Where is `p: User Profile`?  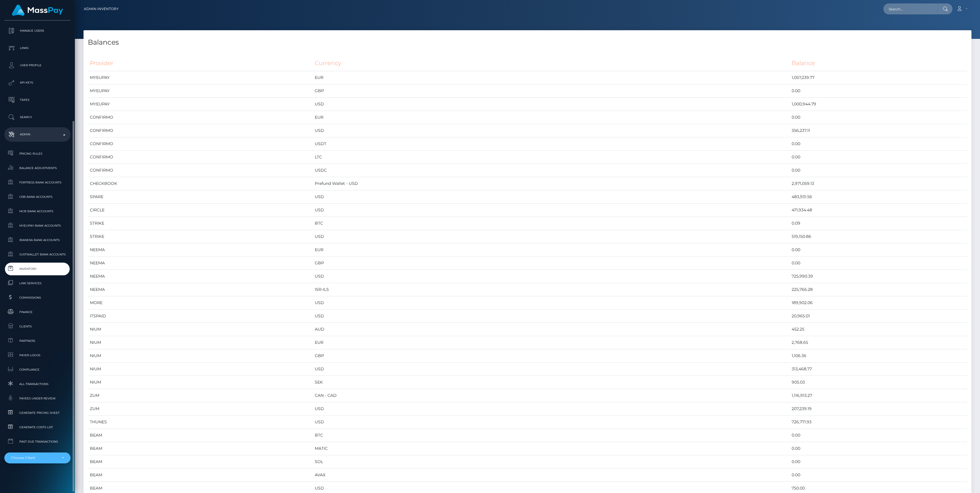
p: User Profile is located at coordinates (37, 66).